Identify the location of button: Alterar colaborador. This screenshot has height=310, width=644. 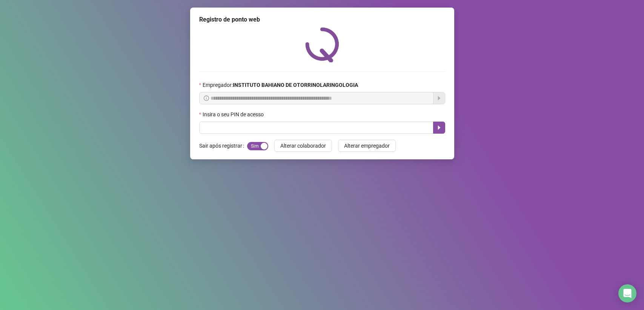
(303, 146).